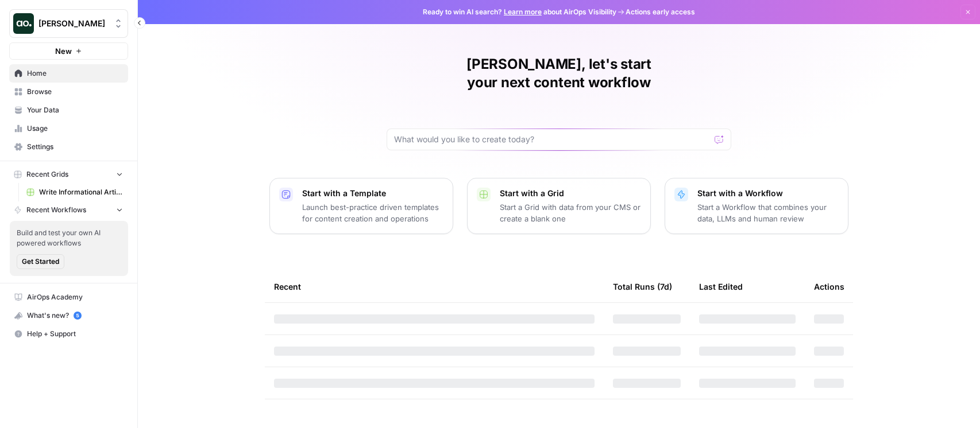 The width and height of the screenshot is (980, 428). What do you see at coordinates (75, 110) in the screenshot?
I see `span: Your Data` at bounding box center [75, 110].